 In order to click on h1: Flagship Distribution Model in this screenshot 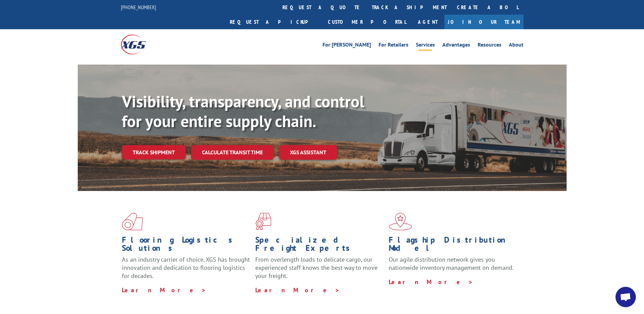, I will do `click(453, 246)`.